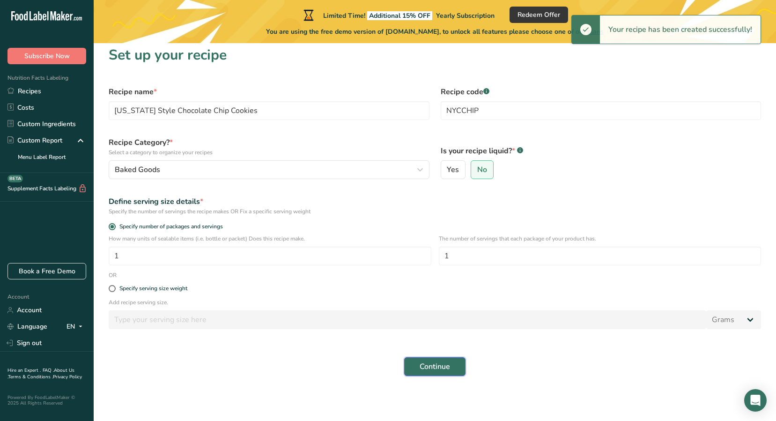 This screenshot has width=776, height=421. What do you see at coordinates (47, 56) in the screenshot?
I see `span: Subscribe Now` at bounding box center [47, 56].